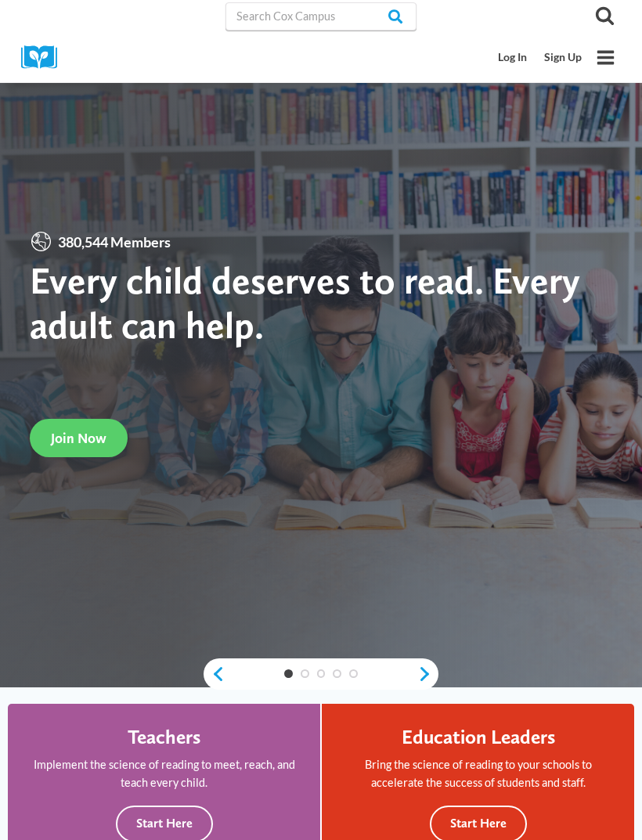  Describe the element at coordinates (78, 438) in the screenshot. I see `a: Join Now` at that location.